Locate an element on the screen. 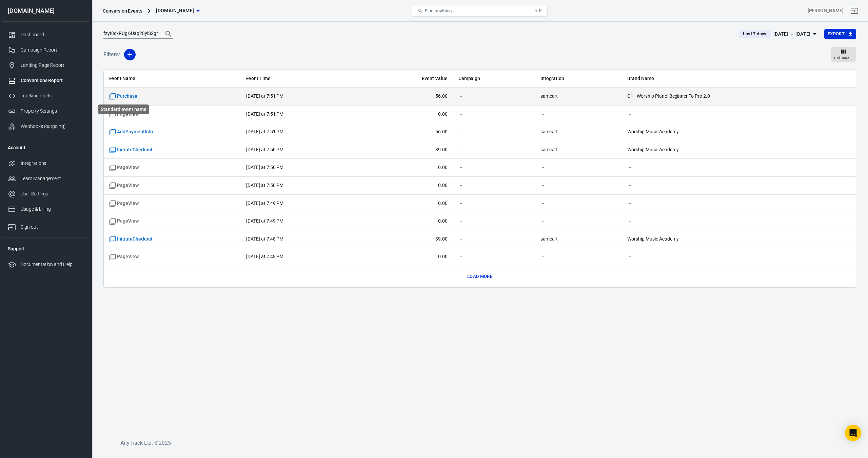 This screenshot has width=868, height=458. div: Tracking Pixels is located at coordinates (52, 96).